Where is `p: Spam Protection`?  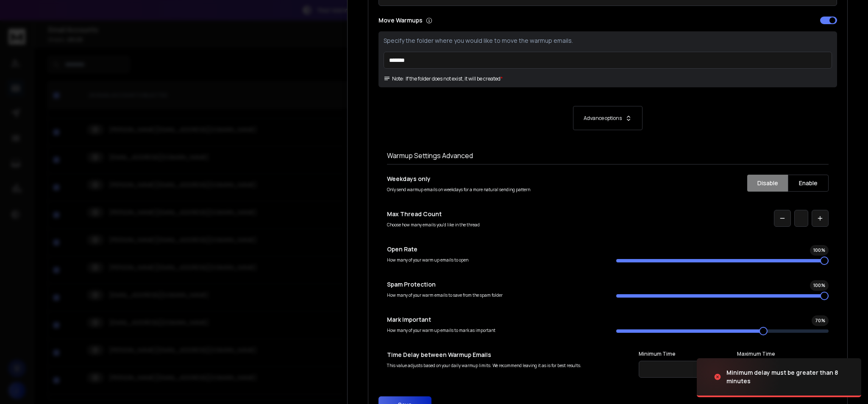
p: Spam Protection is located at coordinates (493, 284).